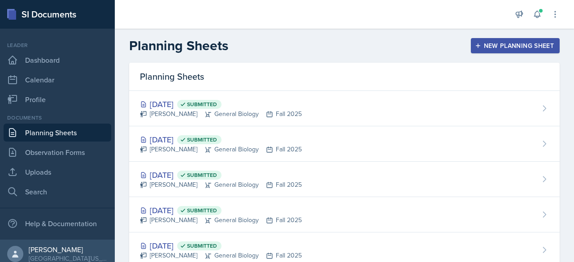 This screenshot has height=262, width=574. Describe the element at coordinates (344, 77) in the screenshot. I see `div: Planning Sheets` at that location.